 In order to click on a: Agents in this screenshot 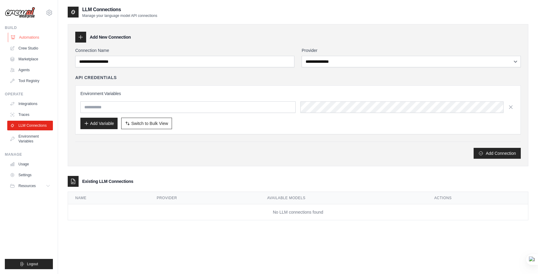, I will do `click(30, 70)`.